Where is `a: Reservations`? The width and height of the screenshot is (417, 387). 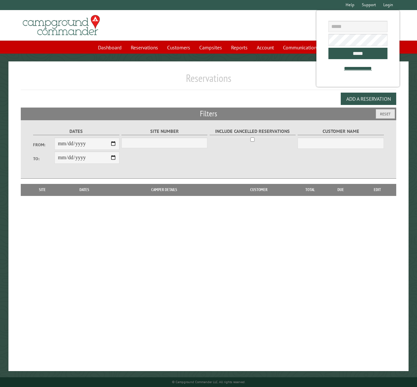
a: Reservations is located at coordinates (145, 47).